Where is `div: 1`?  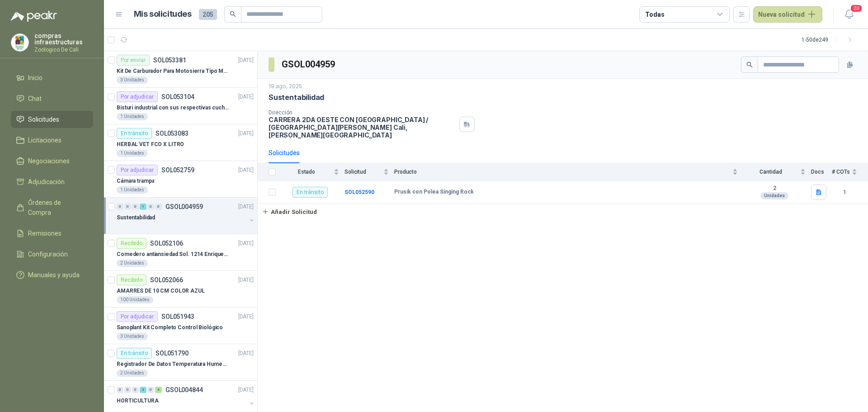
div: 1 is located at coordinates (143, 207).